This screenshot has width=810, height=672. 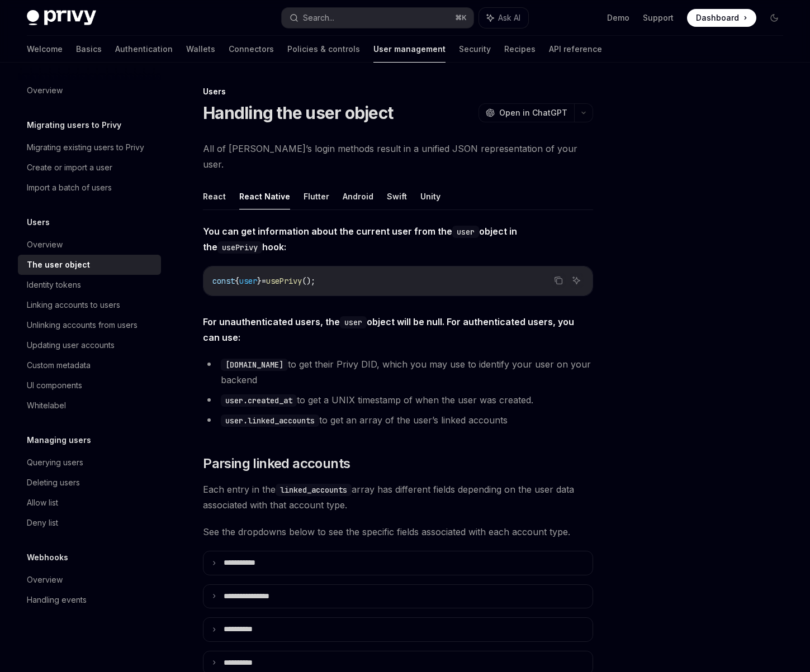 I want to click on div: Users, so click(x=398, y=92).